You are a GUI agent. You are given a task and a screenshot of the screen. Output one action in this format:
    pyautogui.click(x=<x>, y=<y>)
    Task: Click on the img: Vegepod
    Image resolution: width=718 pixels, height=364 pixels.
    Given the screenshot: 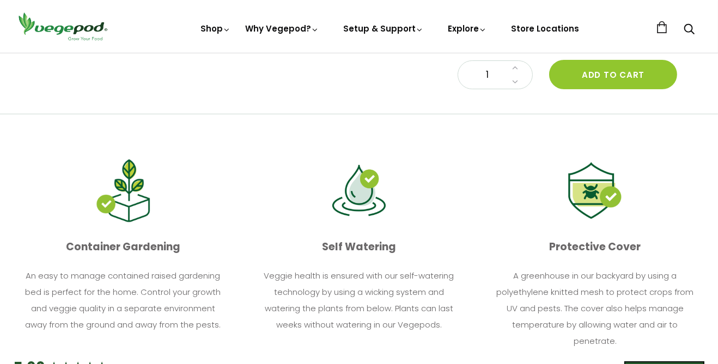 What is the action you would take?
    pyautogui.click(x=63, y=26)
    